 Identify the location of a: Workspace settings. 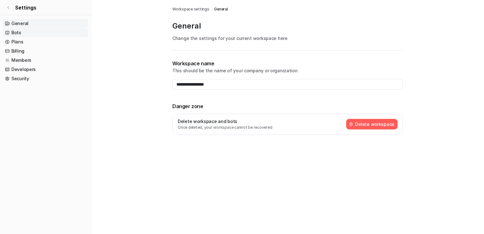
(191, 9).